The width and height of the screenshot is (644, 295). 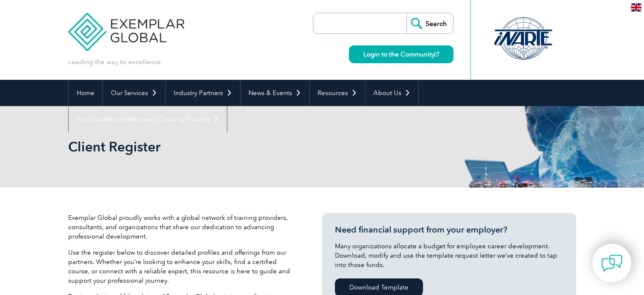 What do you see at coordinates (182, 227) in the screenshot?
I see `p: Exemplar Global proudly works with a global network of training providers, consultants, and organ...` at bounding box center [182, 227].